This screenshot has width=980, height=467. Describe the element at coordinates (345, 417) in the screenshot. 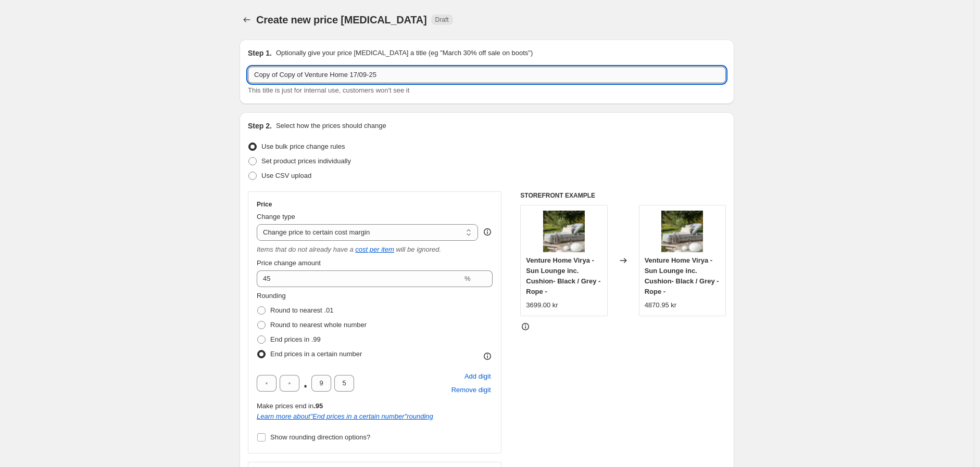

I see `a: Learn more about"End prices in a certain number"rounding` at that location.